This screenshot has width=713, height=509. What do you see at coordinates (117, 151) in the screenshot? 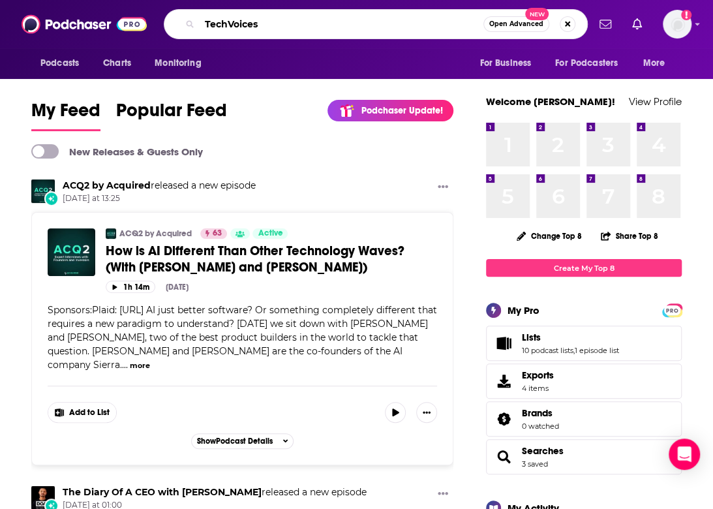
I see `a: New Releases & Guests Only` at bounding box center [117, 151].